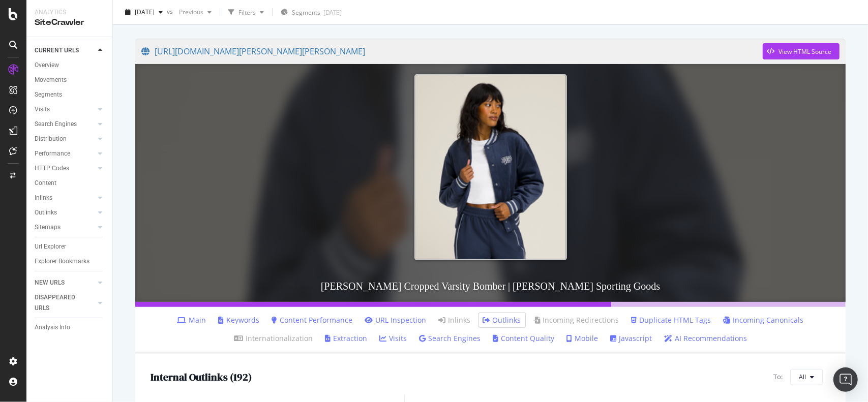 Image resolution: width=868 pixels, height=402 pixels. I want to click on a: Movements, so click(70, 80).